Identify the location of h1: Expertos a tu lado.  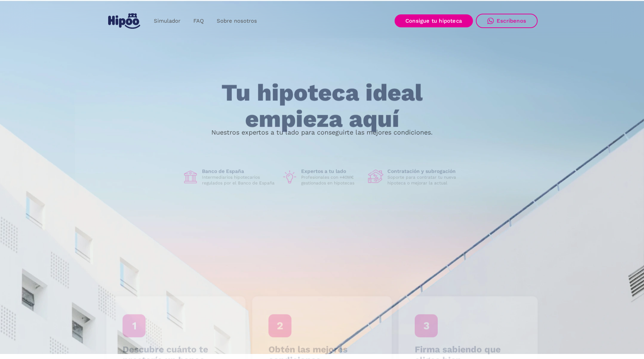
(331, 171).